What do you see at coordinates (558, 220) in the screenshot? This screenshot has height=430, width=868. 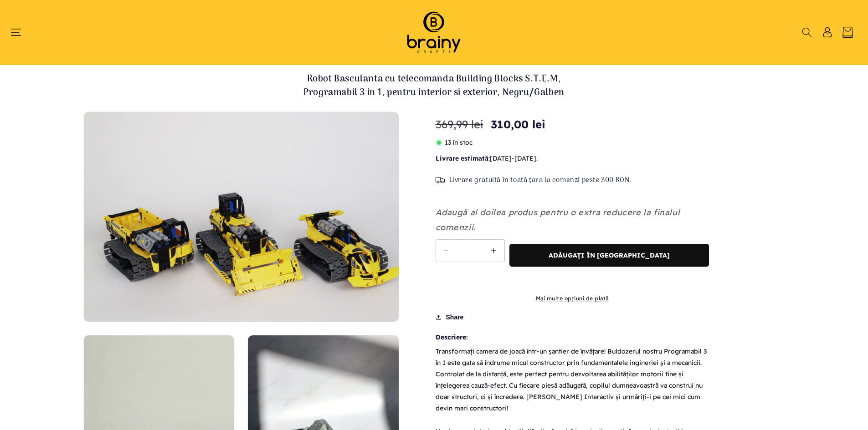 I see `em: Adaugă al doilea produs pentru o extra reducere la finalul comenzii.` at bounding box center [558, 220].